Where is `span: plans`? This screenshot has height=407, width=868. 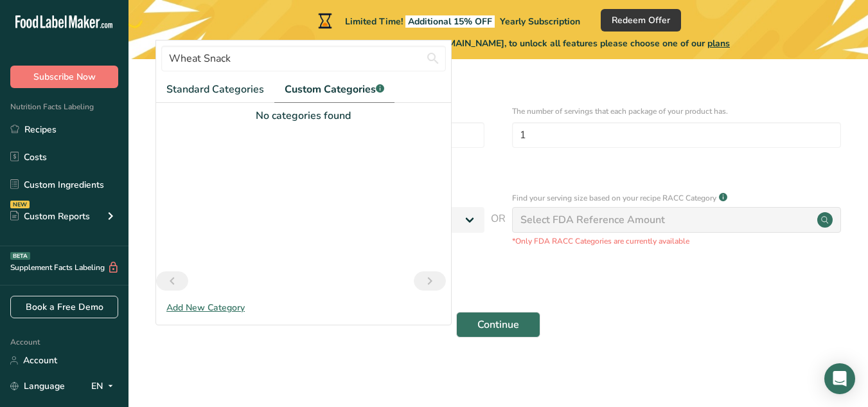
span: plans is located at coordinates (719, 43).